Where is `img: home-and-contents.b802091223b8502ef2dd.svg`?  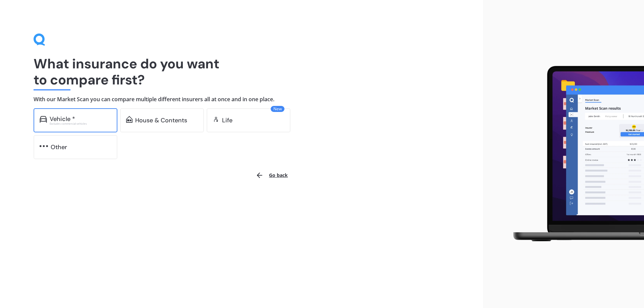 img: home-and-contents.b802091223b8502ef2dd.svg is located at coordinates (129, 119).